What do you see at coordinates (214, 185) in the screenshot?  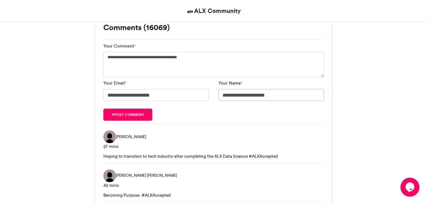 I see `div: 42 mins` at bounding box center [214, 185].